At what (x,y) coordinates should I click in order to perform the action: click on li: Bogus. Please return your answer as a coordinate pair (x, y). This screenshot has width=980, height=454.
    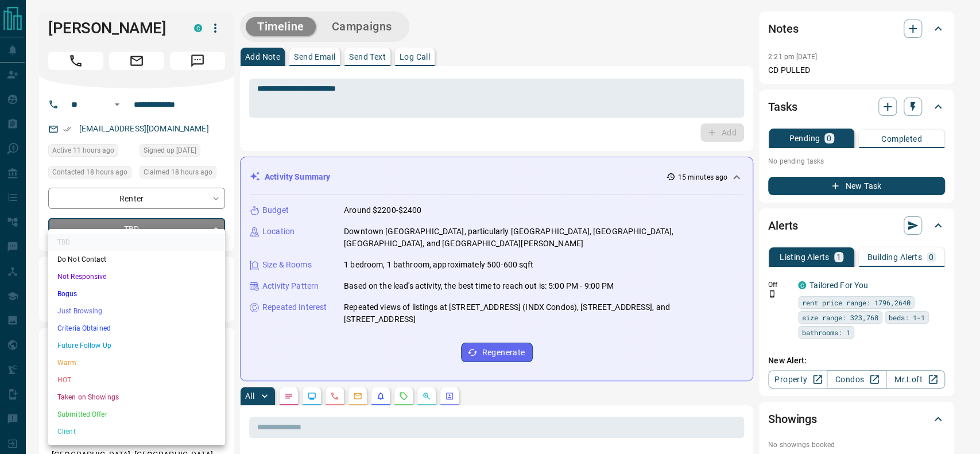
    Looking at the image, I should click on (136, 294).